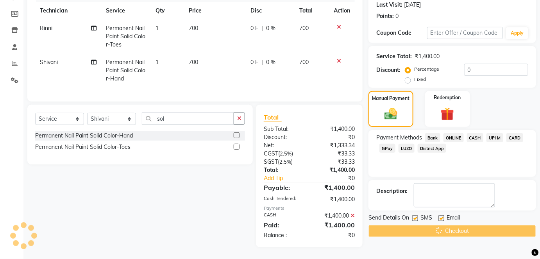  I want to click on span: Permanent Nail Paint Solid Color-Toes, so click(125, 36).